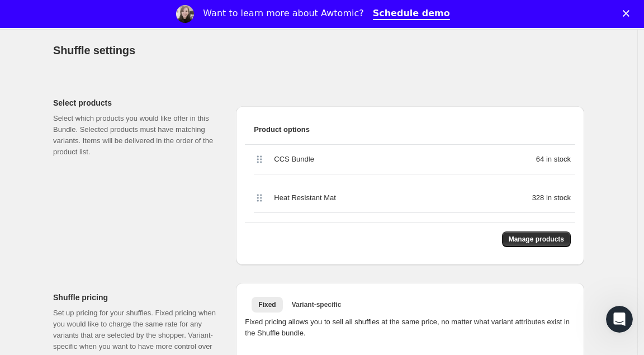 The height and width of the screenshot is (355, 644). What do you see at coordinates (267, 305) in the screenshot?
I see `span: Fixed` at bounding box center [267, 305].